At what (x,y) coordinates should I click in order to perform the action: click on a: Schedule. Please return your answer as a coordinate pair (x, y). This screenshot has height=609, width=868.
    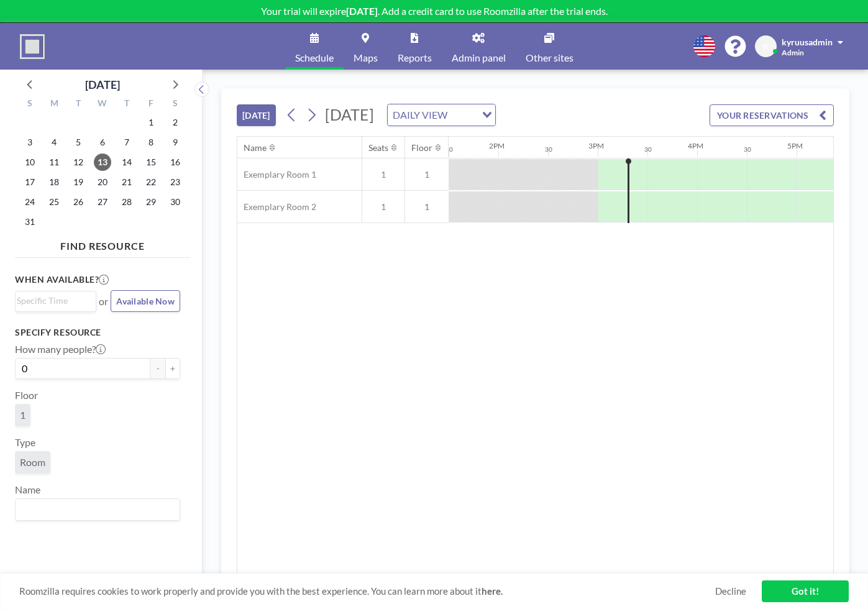
    Looking at the image, I should click on (315, 46).